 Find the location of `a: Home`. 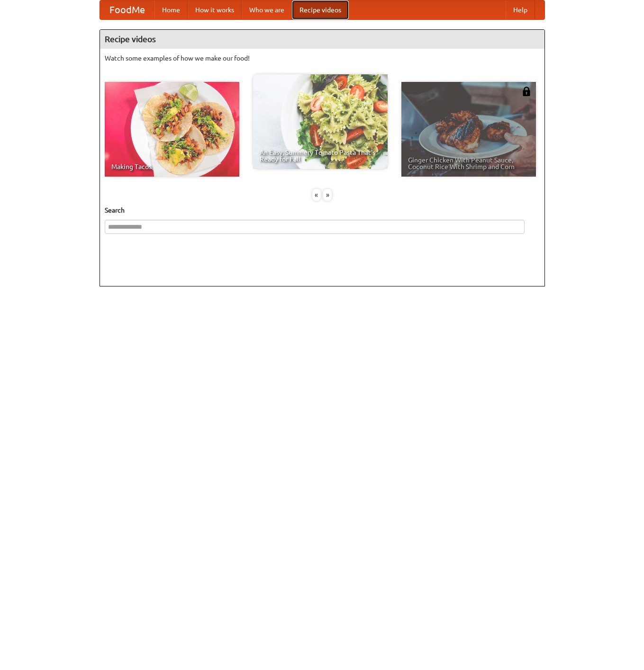

a: Home is located at coordinates (171, 10).